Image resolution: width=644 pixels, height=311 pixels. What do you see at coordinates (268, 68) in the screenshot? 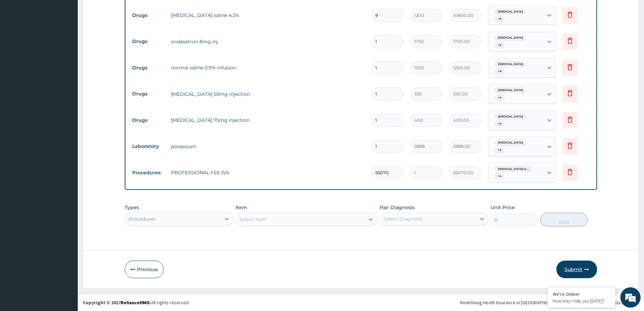
I see `td: normal saline 0.9% infusion` at bounding box center [268, 68].